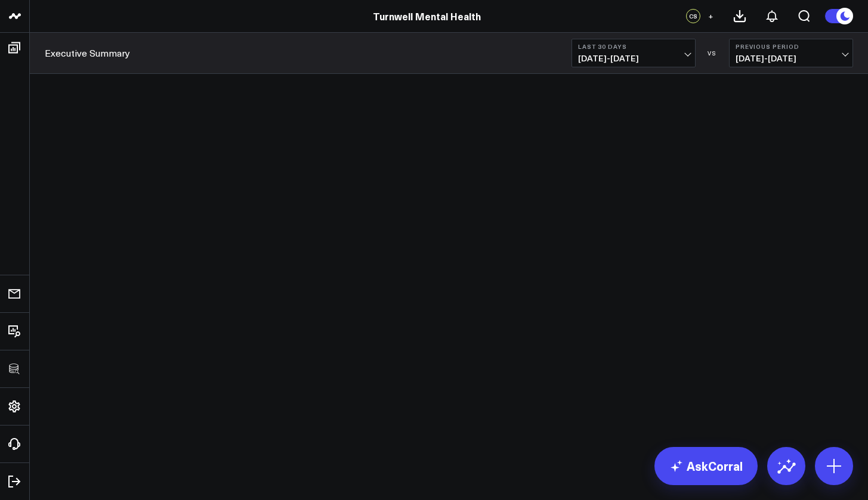 This screenshot has height=500, width=868. Describe the element at coordinates (706, 466) in the screenshot. I see `a: AskCorral` at that location.